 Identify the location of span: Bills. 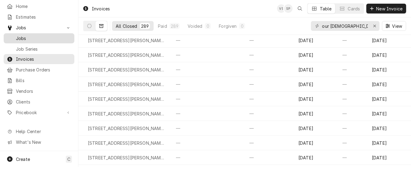
(43, 80).